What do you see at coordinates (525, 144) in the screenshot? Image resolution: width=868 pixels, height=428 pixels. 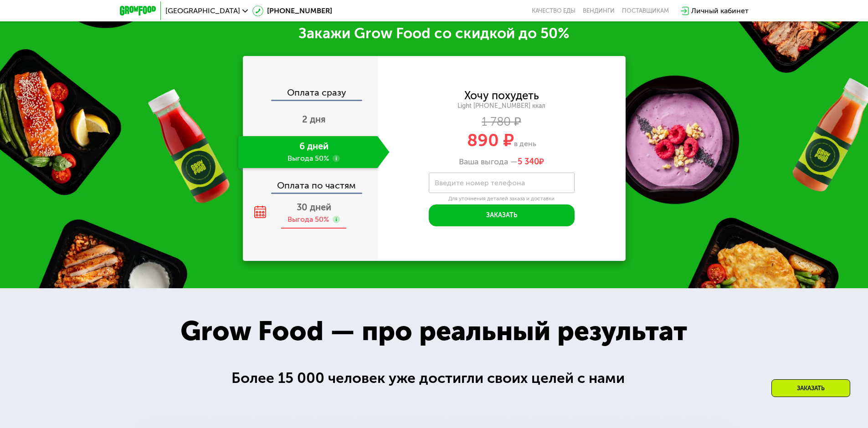 I see `span: в день` at bounding box center [525, 144].